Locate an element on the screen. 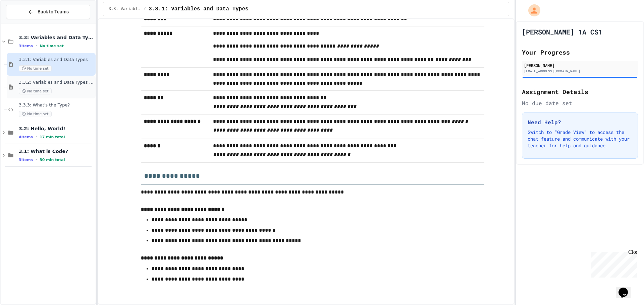  span: 3.3.2: Variables and Data Types - Review is located at coordinates (56, 83).